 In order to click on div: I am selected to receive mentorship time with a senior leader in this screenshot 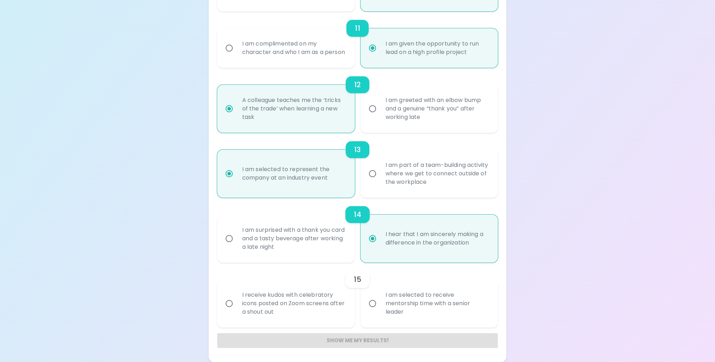, I will do `click(437, 304)`.